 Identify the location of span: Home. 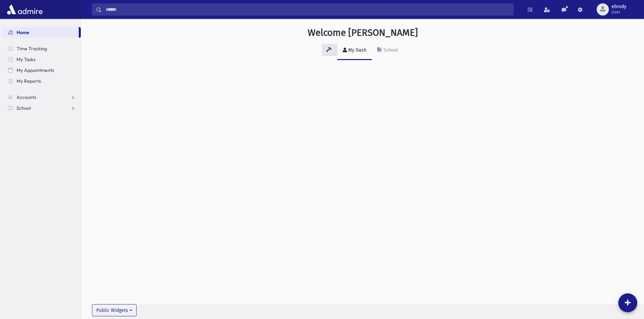
(23, 32).